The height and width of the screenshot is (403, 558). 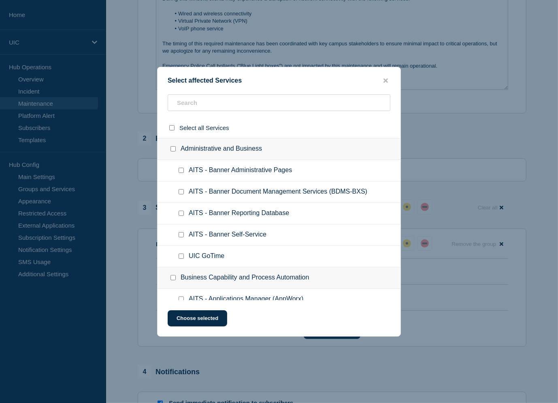 I want to click on span: AITS - Banner Document Management Services (BDMS-BXS), so click(x=278, y=192).